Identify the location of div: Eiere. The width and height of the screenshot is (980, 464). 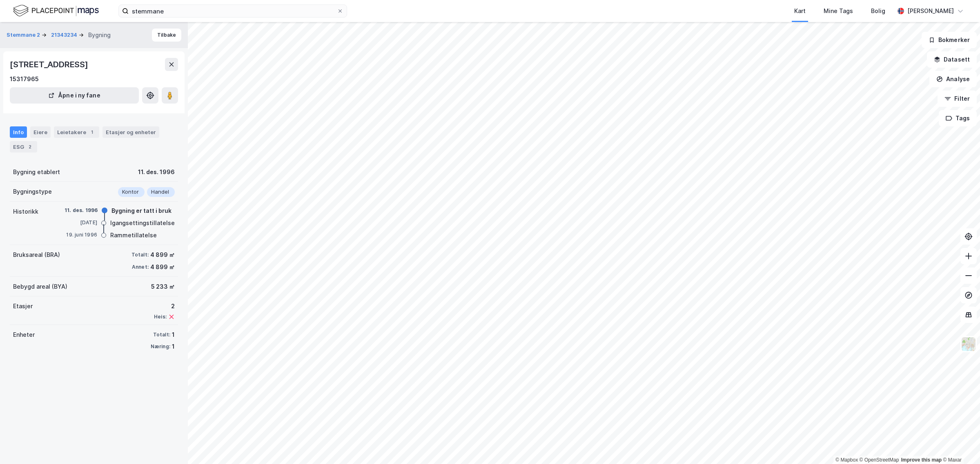
(40, 132).